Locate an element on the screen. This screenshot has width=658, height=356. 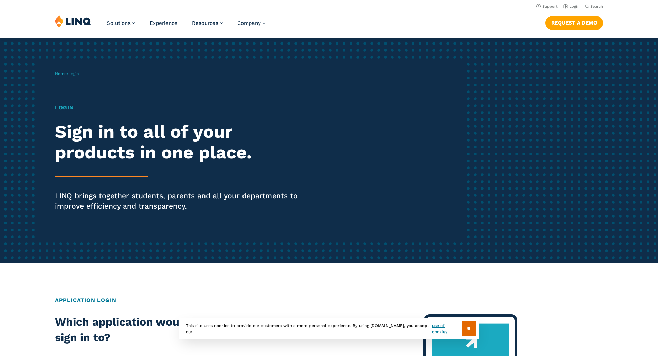
span: Solutions is located at coordinates (118, 23).